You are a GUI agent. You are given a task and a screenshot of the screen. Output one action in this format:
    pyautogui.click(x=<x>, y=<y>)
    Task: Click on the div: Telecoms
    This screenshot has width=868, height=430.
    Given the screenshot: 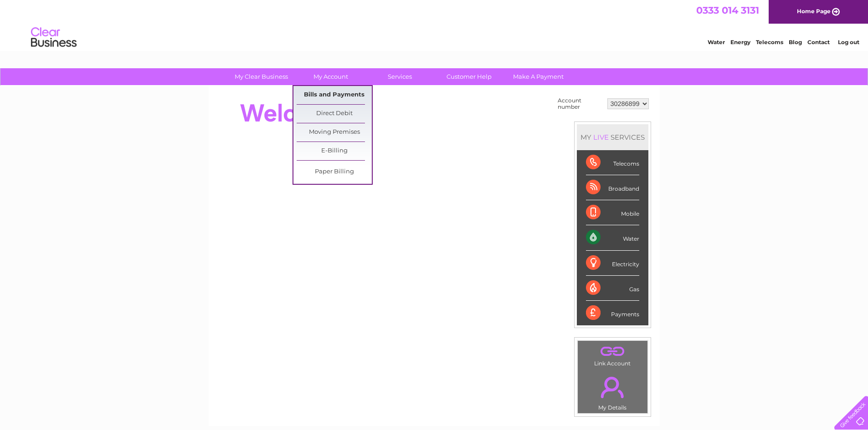 What is the action you would take?
    pyautogui.click(x=612, y=162)
    